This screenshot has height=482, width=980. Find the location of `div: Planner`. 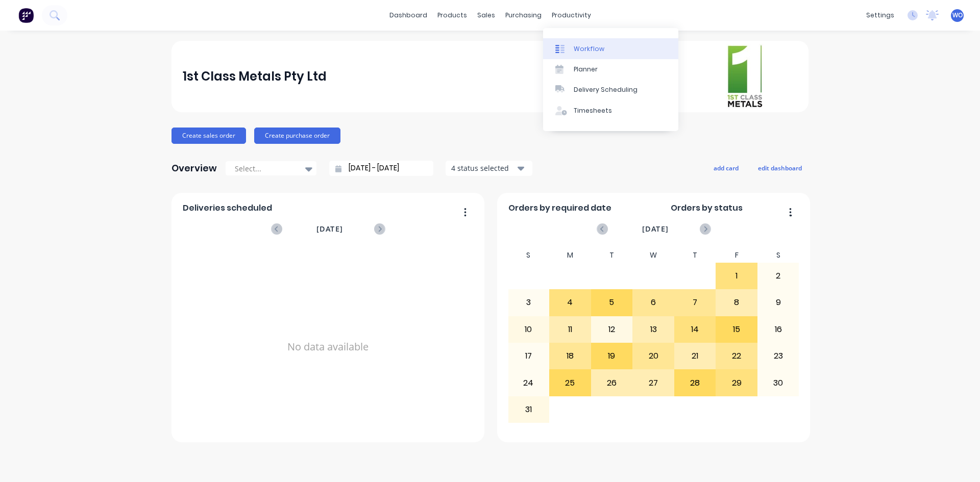

div: Planner is located at coordinates (585, 70).